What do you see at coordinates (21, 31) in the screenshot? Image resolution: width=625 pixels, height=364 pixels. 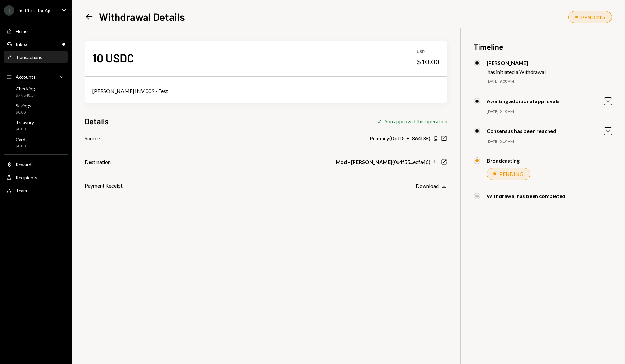 I see `div: Home` at bounding box center [21, 31].